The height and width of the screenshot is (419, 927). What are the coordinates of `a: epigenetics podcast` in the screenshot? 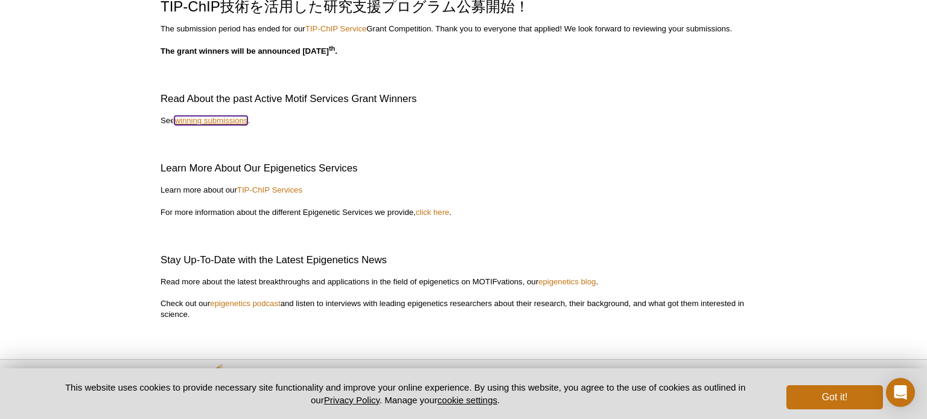 It's located at (245, 303).